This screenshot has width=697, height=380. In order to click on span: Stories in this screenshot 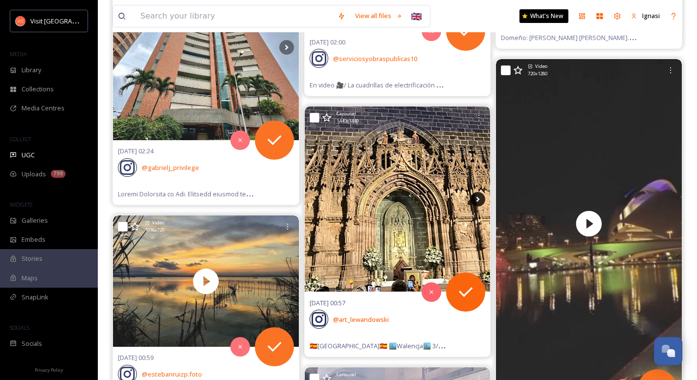, I will do `click(32, 259)`.